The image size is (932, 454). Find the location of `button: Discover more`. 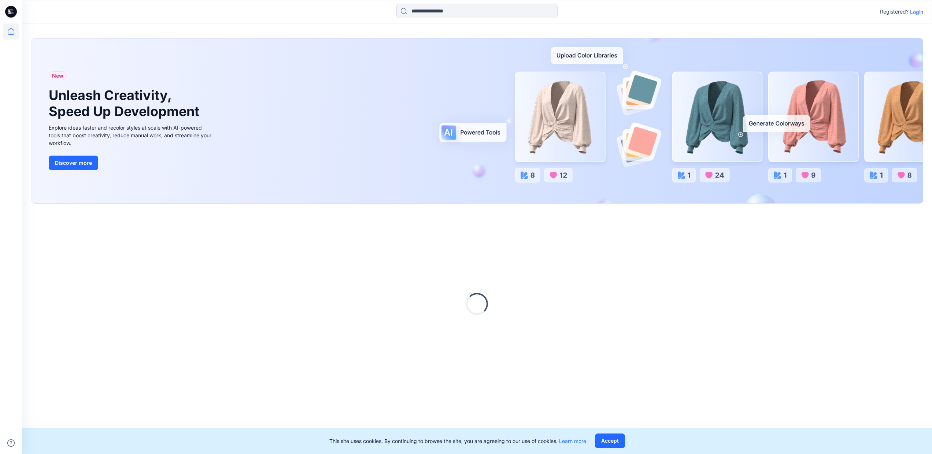

button: Discover more is located at coordinates (73, 163).